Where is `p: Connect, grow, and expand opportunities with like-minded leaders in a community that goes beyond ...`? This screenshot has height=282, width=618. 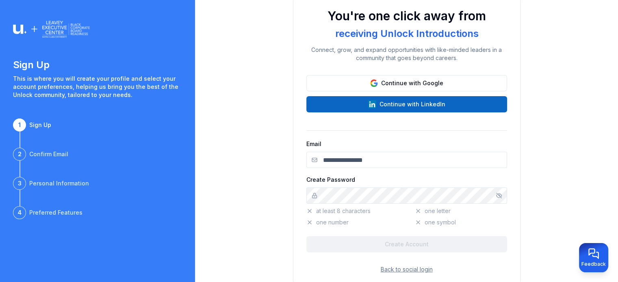
p: Connect, grow, and expand opportunities with like-minded leaders in a community that goes beyond ... is located at coordinates (407, 54).